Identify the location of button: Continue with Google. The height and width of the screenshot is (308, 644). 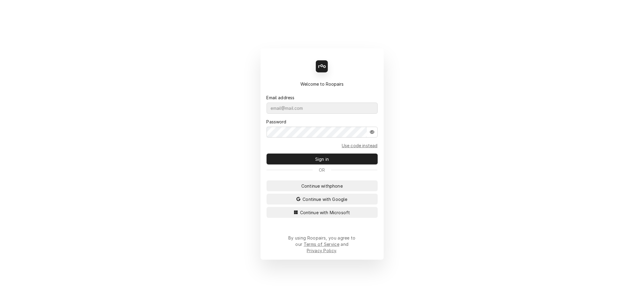
(322, 199).